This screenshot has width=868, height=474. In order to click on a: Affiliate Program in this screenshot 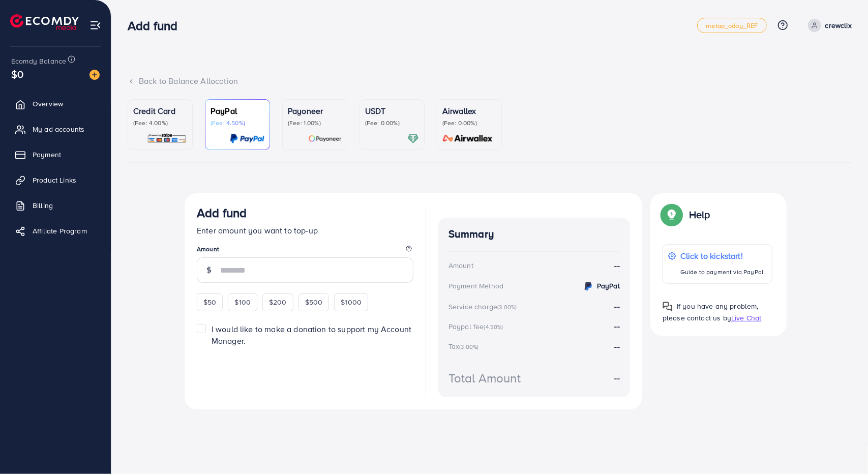, I will do `click(56, 231)`.